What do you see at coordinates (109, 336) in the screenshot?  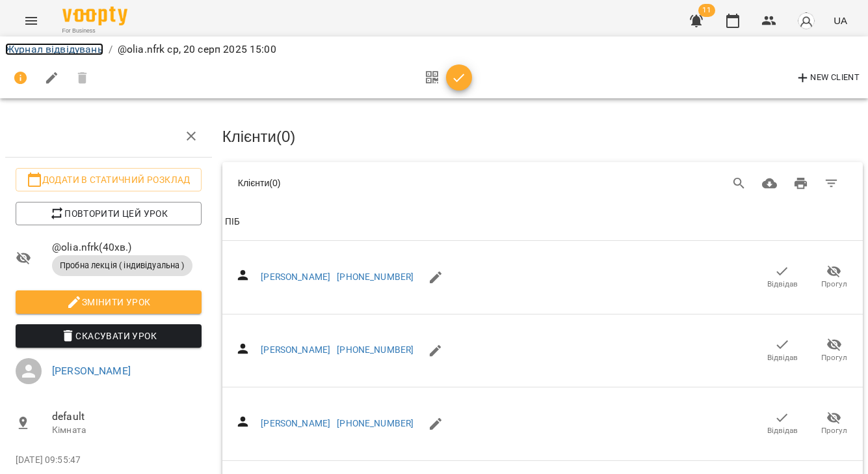 I see `span: Скасувати Урок` at bounding box center [109, 336].